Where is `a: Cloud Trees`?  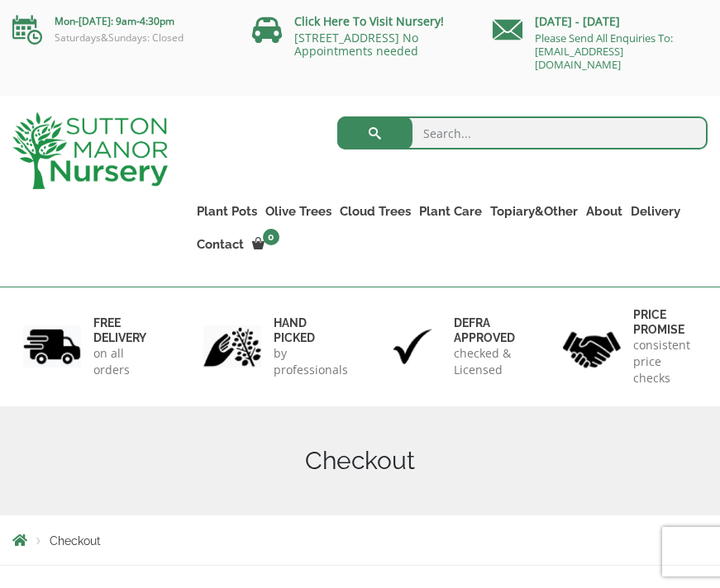
a: Cloud Trees is located at coordinates (376, 212).